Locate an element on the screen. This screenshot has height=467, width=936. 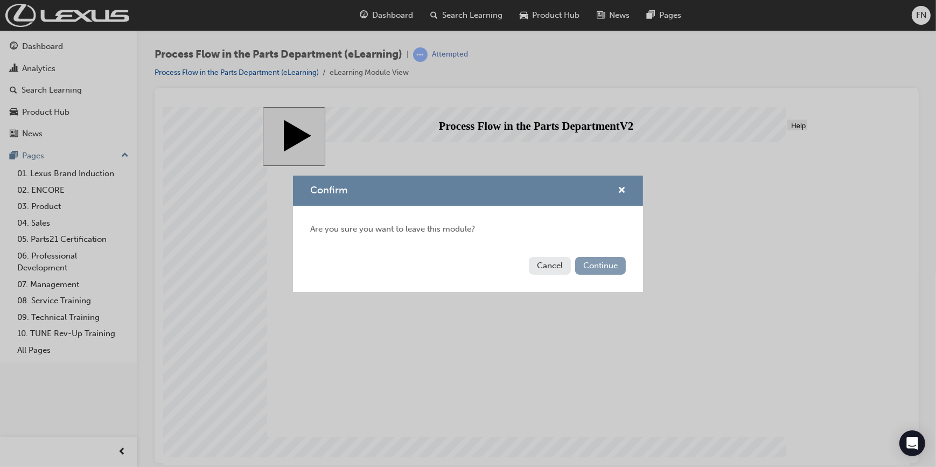
span: cross-icon is located at coordinates (622, 191).